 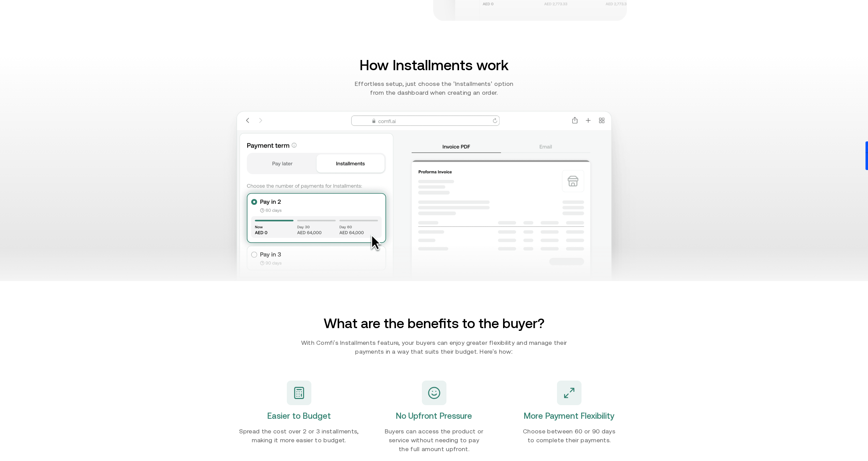 What do you see at coordinates (434, 324) in the screenshot?
I see `h2: What are the benefits to the buyer?` at bounding box center [434, 324].